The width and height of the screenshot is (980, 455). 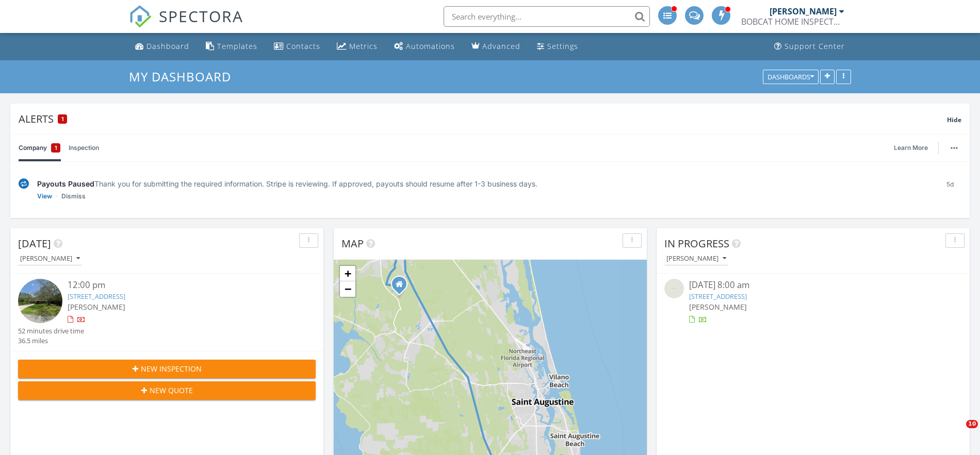 What do you see at coordinates (363, 46) in the screenshot?
I see `div: Metrics` at bounding box center [363, 46].